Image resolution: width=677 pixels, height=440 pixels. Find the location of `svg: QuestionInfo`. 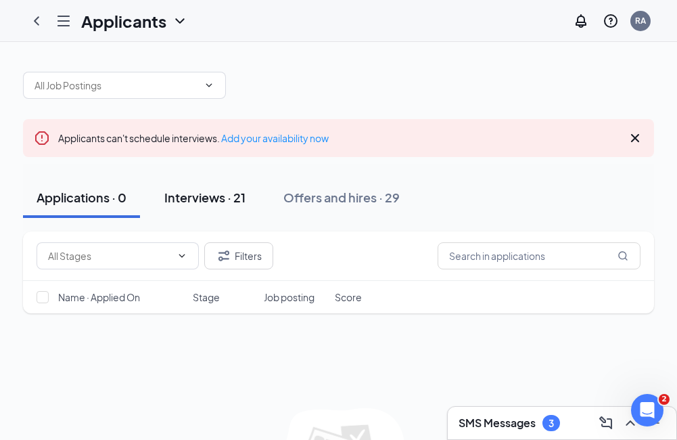

svg: QuestionInfo is located at coordinates (611, 21).